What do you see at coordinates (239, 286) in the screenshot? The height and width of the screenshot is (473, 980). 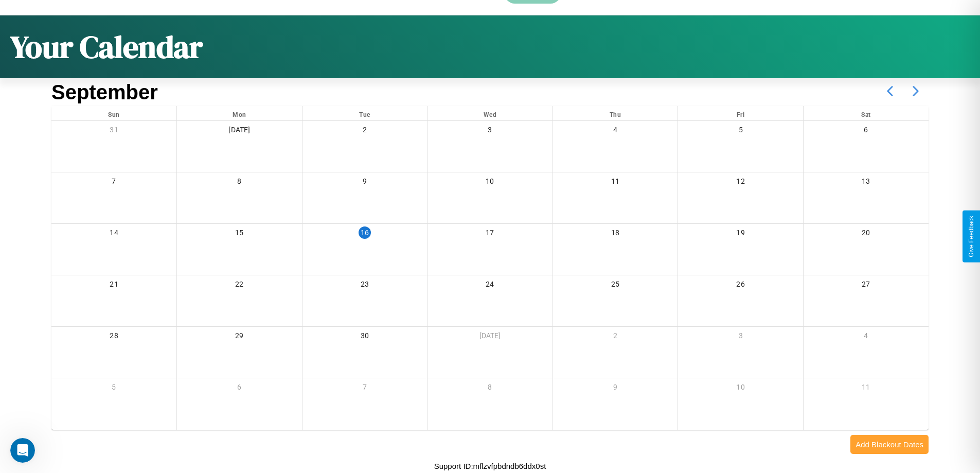 I see `div: 22` at bounding box center [239, 286].